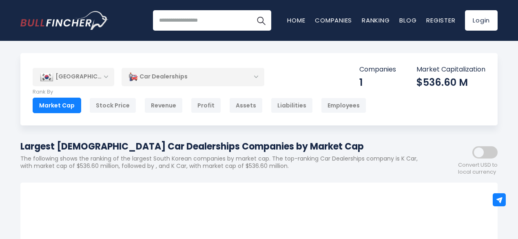 The width and height of the screenshot is (518, 239). Describe the element at coordinates (378, 69) in the screenshot. I see `p: Companies` at that location.